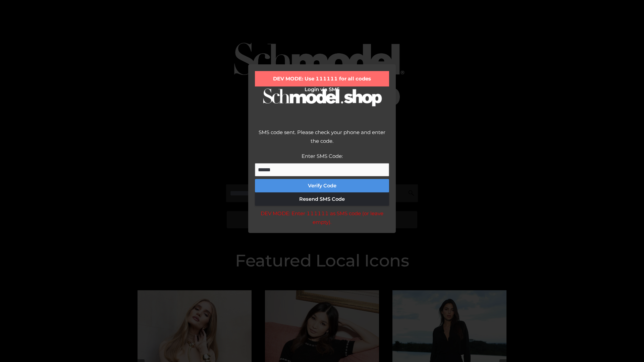  What do you see at coordinates (322, 89) in the screenshot?
I see `h2: Login via SMS` at bounding box center [322, 89].